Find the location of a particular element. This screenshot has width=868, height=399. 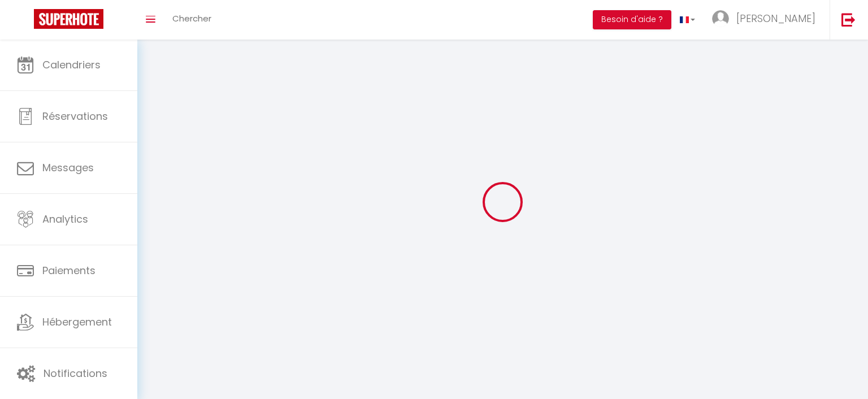

span: Notifications is located at coordinates (75, 373).